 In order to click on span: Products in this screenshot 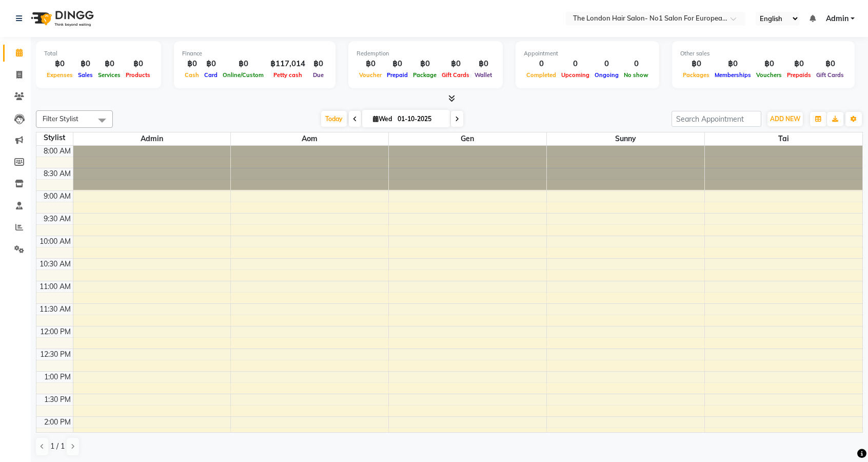, I will do `click(138, 75)`.